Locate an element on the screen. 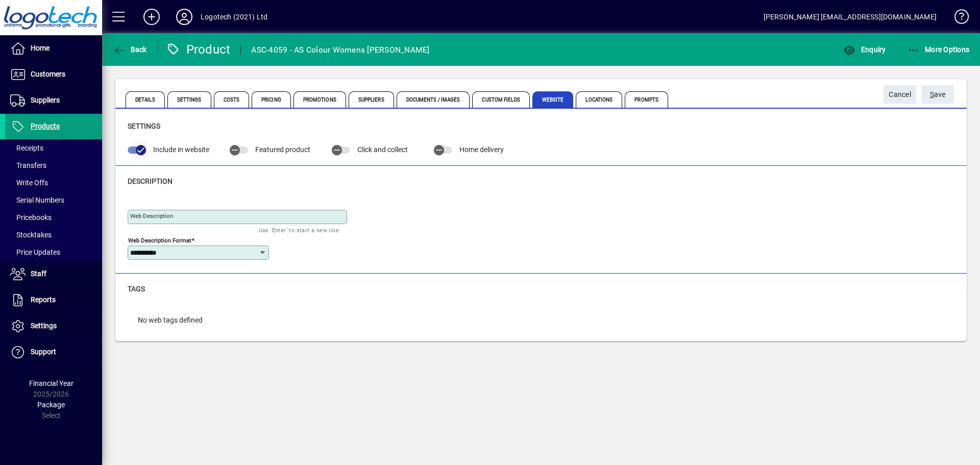 This screenshot has width=980, height=465. a: Receipts is located at coordinates (54, 148).